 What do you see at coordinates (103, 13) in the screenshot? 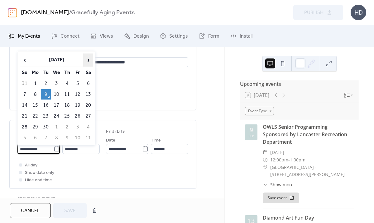
I see `b: Gracefully Aging Events` at bounding box center [103, 13].